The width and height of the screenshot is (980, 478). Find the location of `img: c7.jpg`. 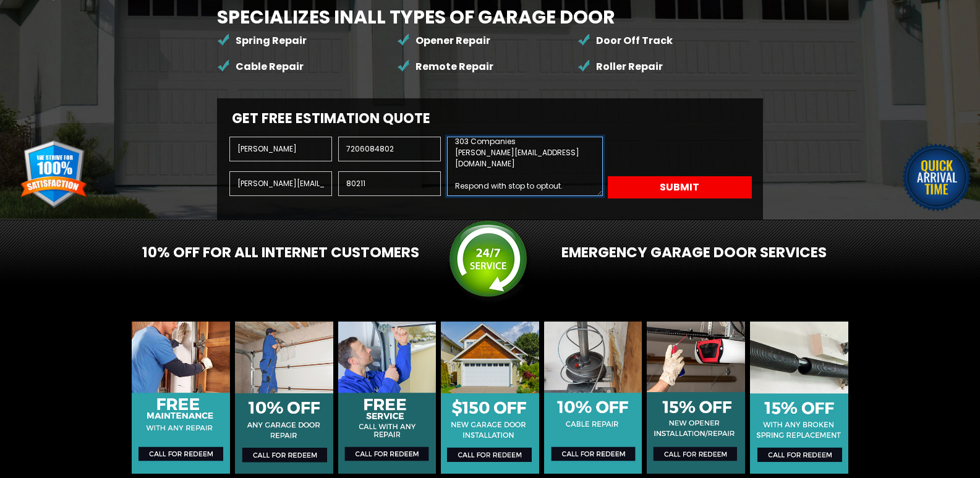

img: c7.jpg is located at coordinates (181, 398).